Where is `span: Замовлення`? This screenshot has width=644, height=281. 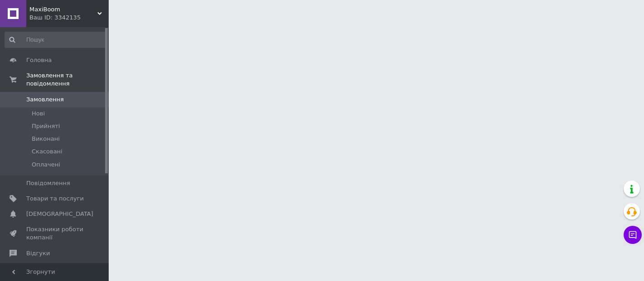
span: Замовлення is located at coordinates (45, 99).